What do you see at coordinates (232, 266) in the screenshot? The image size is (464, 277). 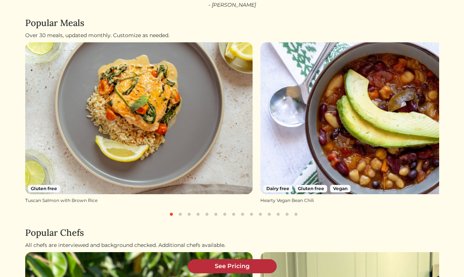 I see `a: See Pricing` at bounding box center [232, 266].